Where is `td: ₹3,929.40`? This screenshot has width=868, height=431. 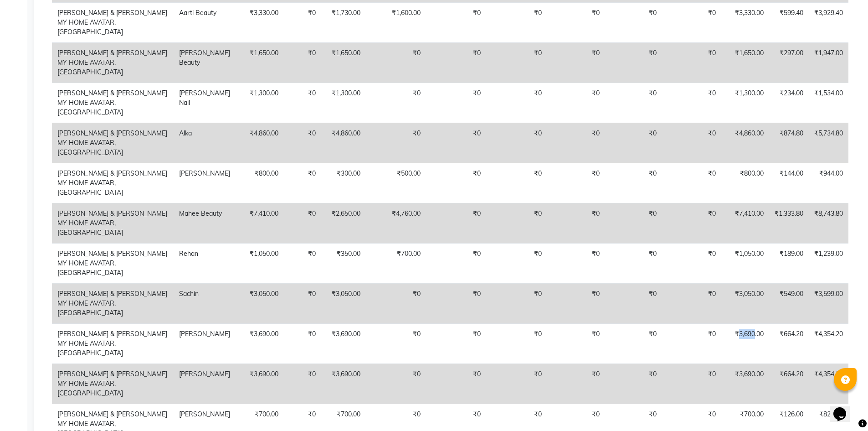 td: ₹3,929.40 is located at coordinates (828, 22).